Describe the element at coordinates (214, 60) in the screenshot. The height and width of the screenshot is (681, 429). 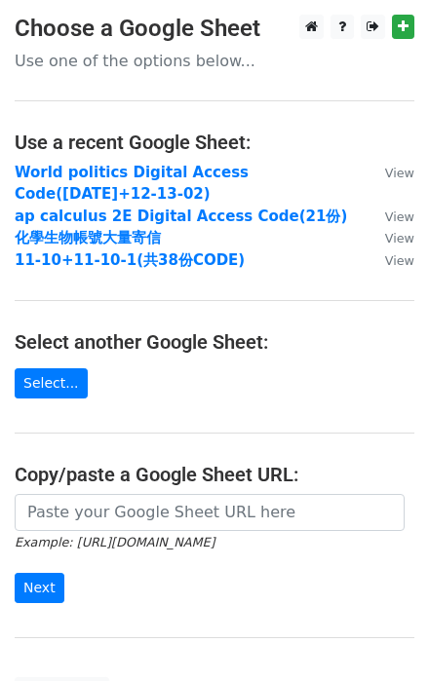
I see `p: Use one of the options below...` at that location.